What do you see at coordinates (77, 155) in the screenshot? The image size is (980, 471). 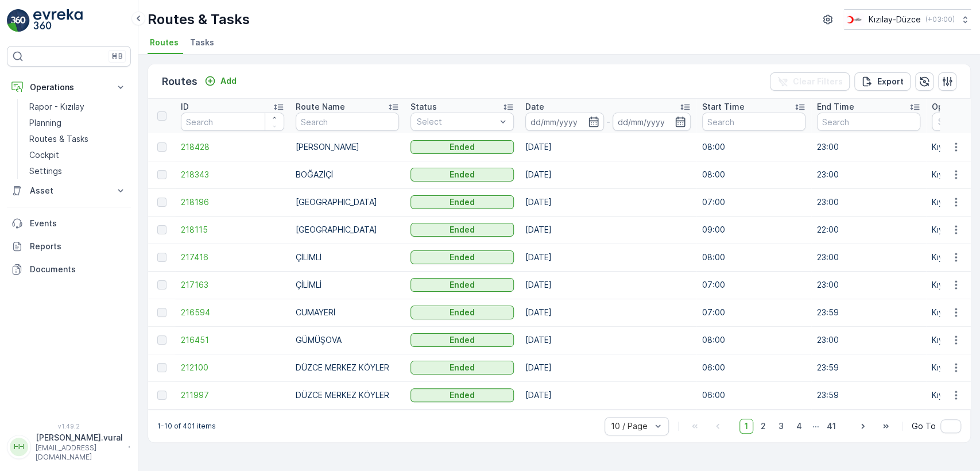 I see `a: Cockpit` at bounding box center [77, 155].